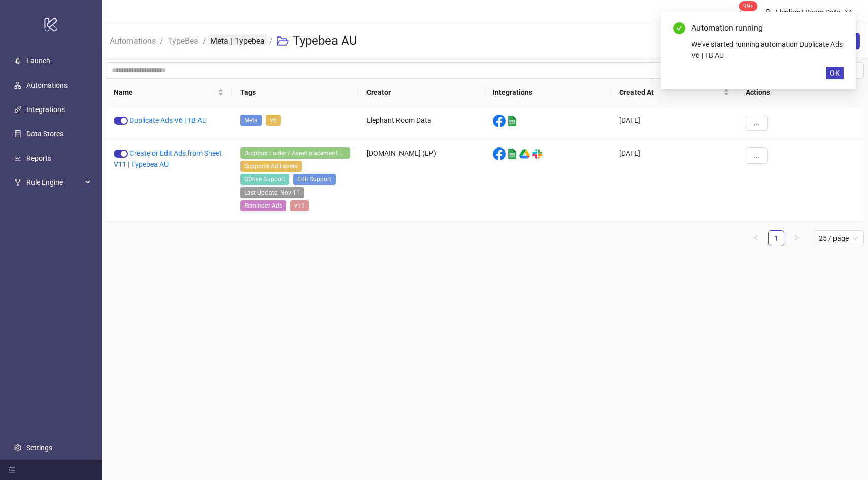  What do you see at coordinates (271, 166) in the screenshot?
I see `span: Supports Ad Labels` at bounding box center [271, 166].